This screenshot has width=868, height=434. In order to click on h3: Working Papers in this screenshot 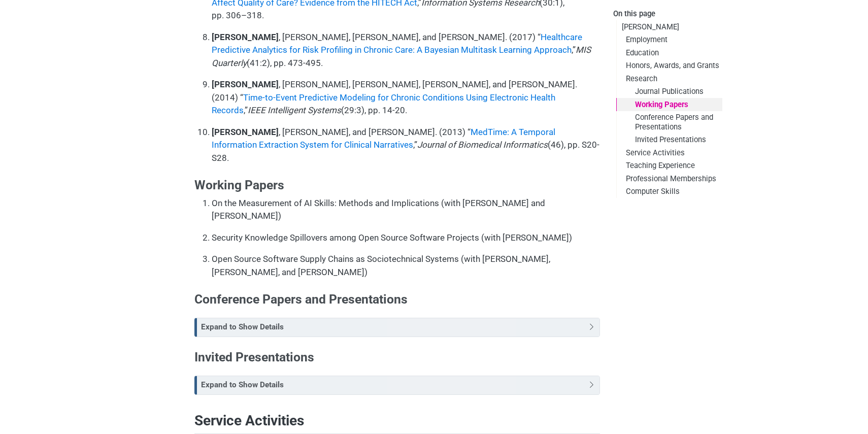, I will do `click(397, 185)`.